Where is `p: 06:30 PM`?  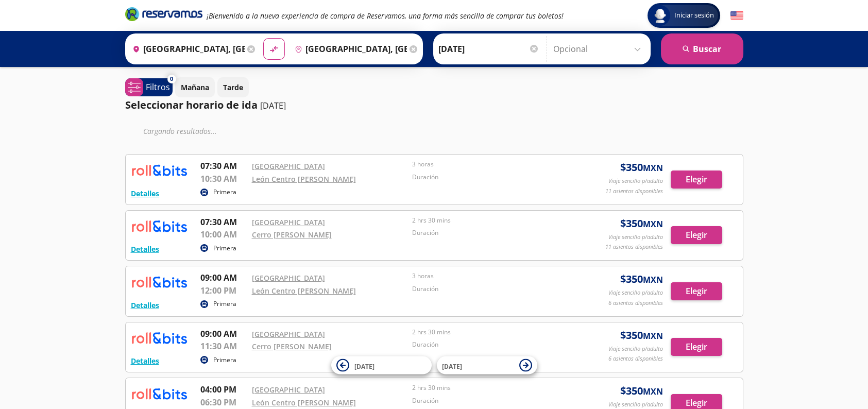 p: 06:30 PM is located at coordinates (223, 403).